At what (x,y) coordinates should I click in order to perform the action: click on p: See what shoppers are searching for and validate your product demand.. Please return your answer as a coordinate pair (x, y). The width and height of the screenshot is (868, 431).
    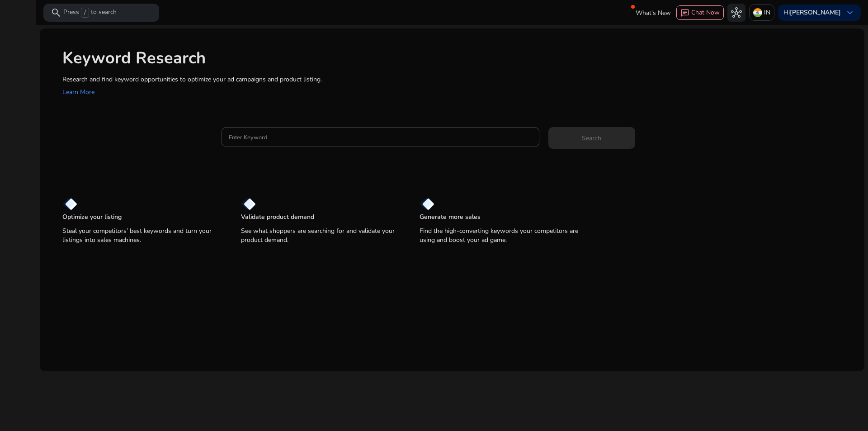
    Looking at the image, I should click on (321, 235).